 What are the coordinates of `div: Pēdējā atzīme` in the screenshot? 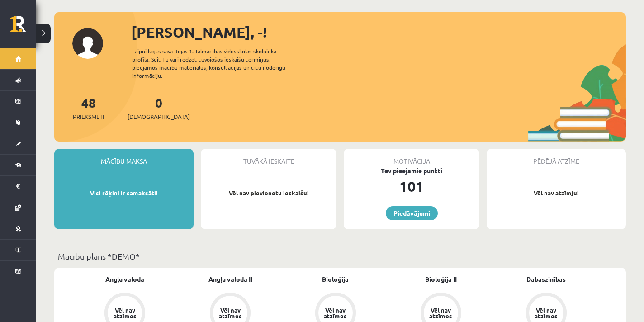 It's located at (556, 157).